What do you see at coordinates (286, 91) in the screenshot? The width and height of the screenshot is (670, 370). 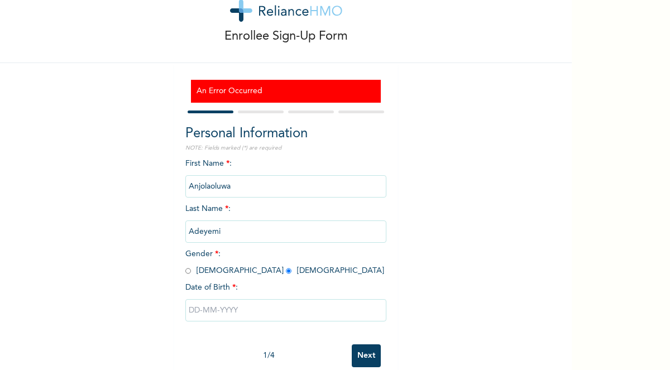 I see `h3: An Error Occurred` at bounding box center [286, 91].